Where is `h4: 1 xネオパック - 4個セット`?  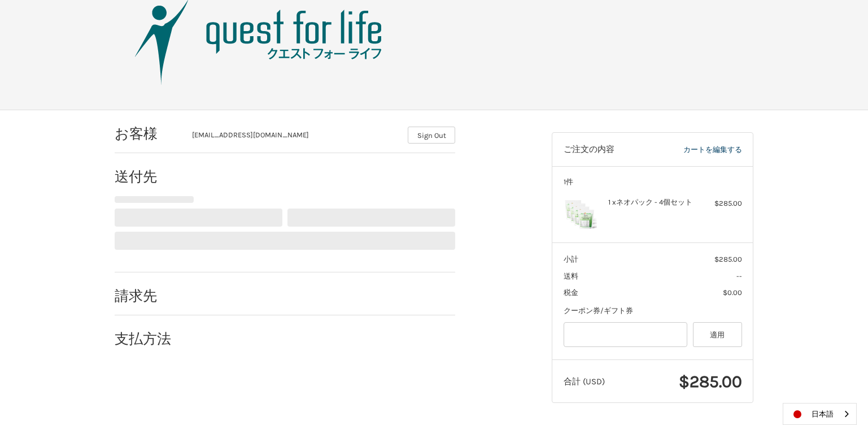
h4: 1 xネオパック - 4個セット is located at coordinates (651, 202).